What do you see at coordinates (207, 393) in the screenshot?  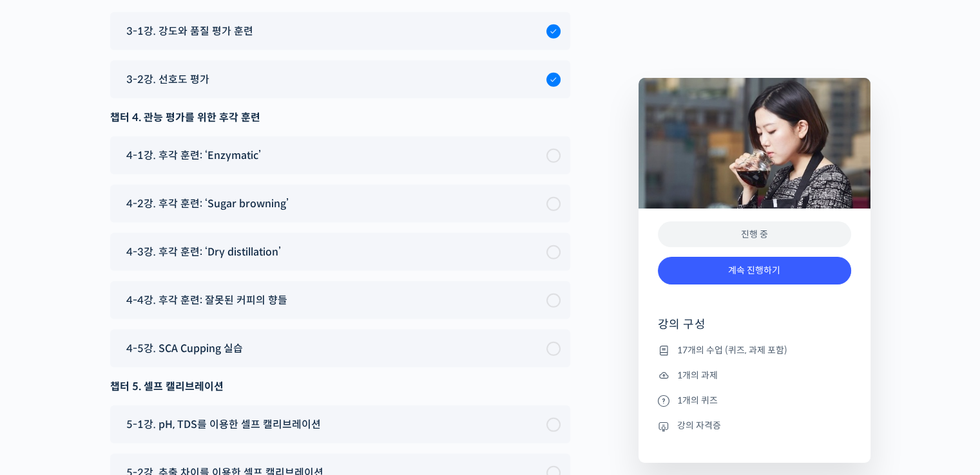 I see `span: 설정` at bounding box center [207, 393].